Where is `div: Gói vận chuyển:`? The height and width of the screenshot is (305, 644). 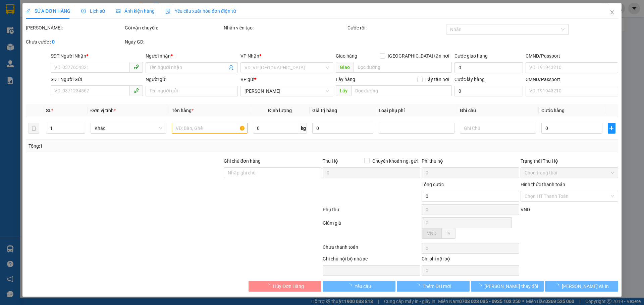
div: Gói vận chuyển: is located at coordinates (174, 28).